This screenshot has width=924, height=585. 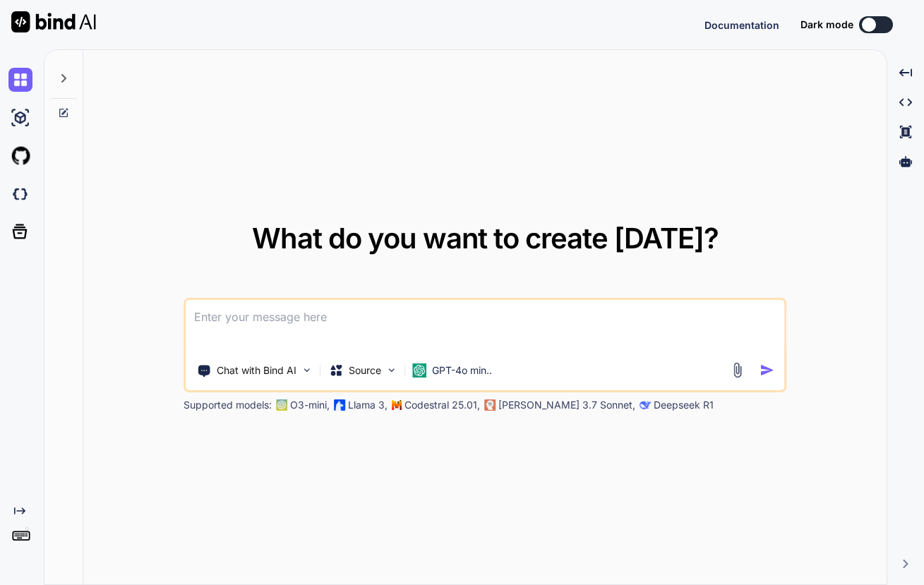 I want to click on img: Llama2, so click(x=339, y=405).